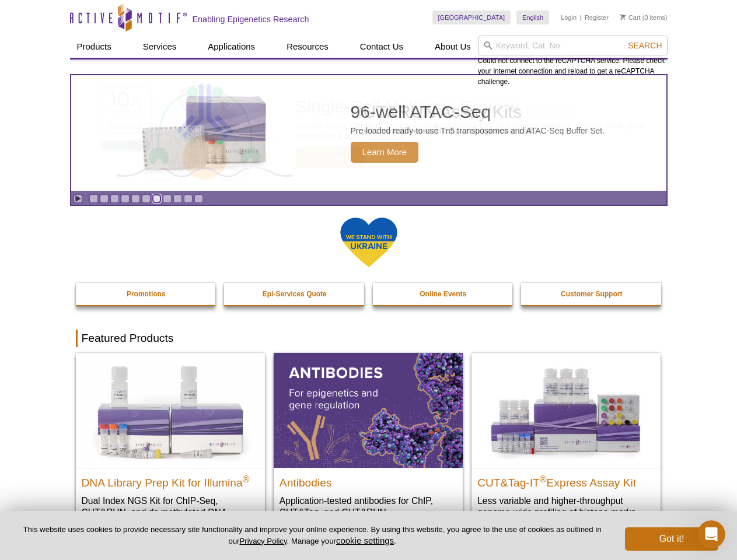 This screenshot has width=737, height=560. I want to click on div: Could not connect to the reCAPTCHA service. Please check your internet connection and reload to g..., so click(572, 62).